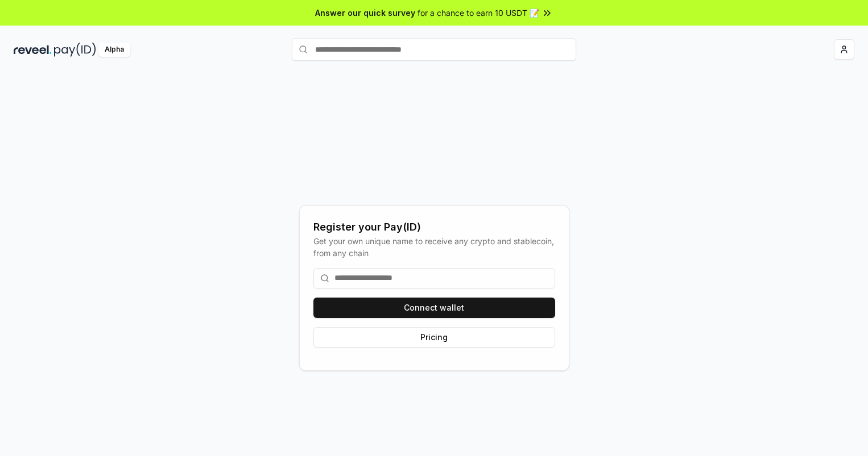  What do you see at coordinates (365, 12) in the screenshot?
I see `span: Answer our quick survey` at bounding box center [365, 12].